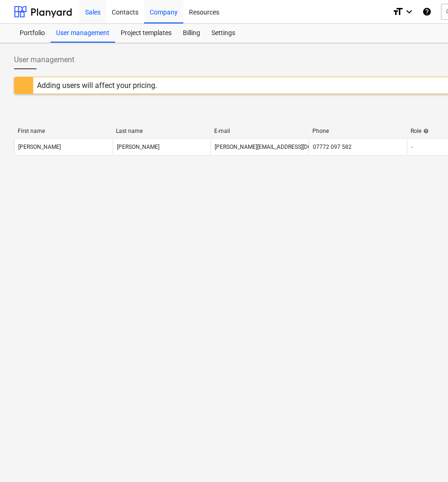  I want to click on div: Billing, so click(191, 33).